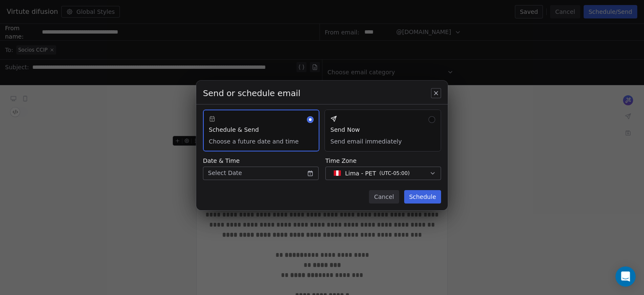 The image size is (644, 295). Describe the element at coordinates (261, 173) in the screenshot. I see `button: Select Date` at that location.